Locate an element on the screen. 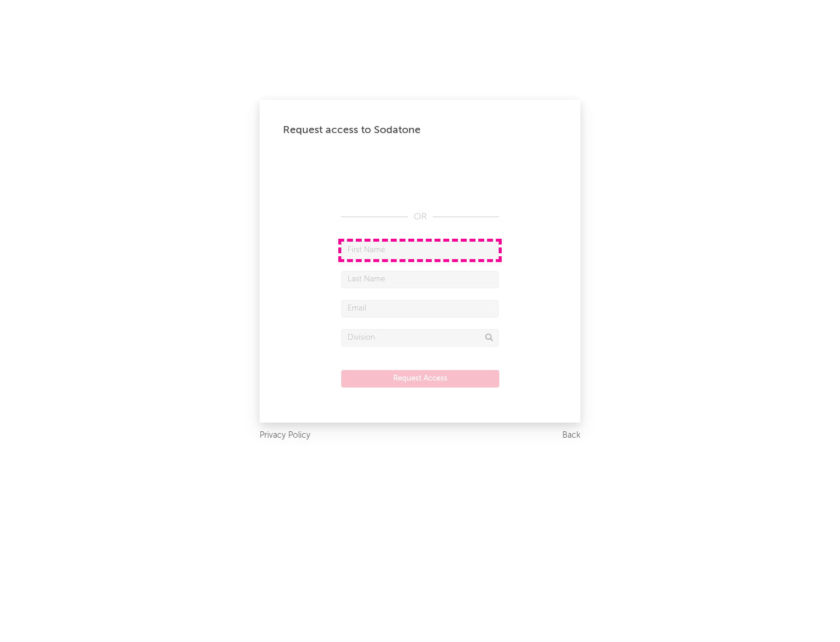  button: Request Access is located at coordinates (420, 379).